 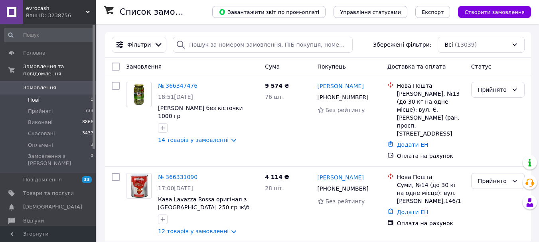 I want to click on span: evrocash, so click(x=56, y=8).